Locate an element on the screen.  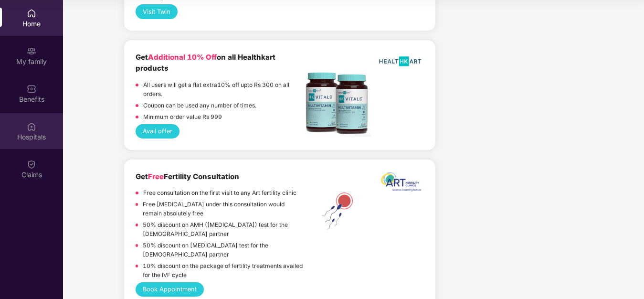
img: svg+xml;base64,PHN2ZyBpZD0iQ2xhaW0iIHhtbG5zPSJodHRwOi8vd3d3LnczLm9yZy8yMDAwL3N2ZyIgd2lkdGg9IjIwIi... is located at coordinates (31, 164).